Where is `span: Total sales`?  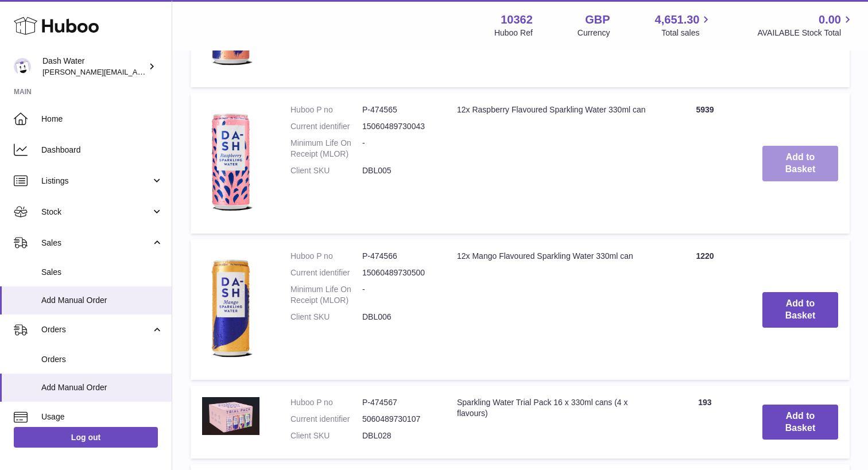
span: Total sales is located at coordinates (686, 33).